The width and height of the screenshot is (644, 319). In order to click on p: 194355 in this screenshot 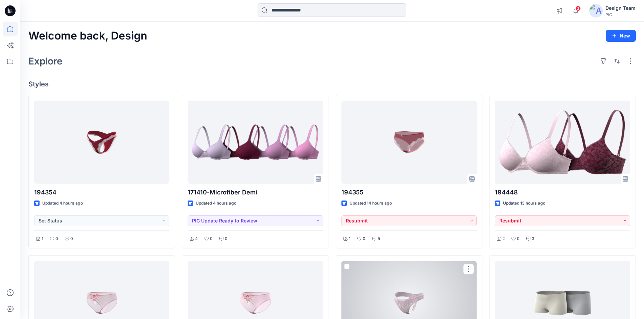, I will do `click(409, 192)`.